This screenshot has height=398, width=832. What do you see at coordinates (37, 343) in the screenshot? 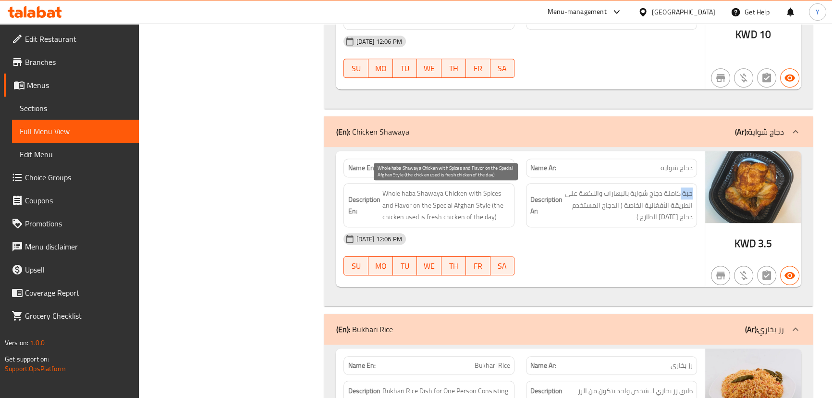
I see `span: 1.0.0` at bounding box center [37, 343].